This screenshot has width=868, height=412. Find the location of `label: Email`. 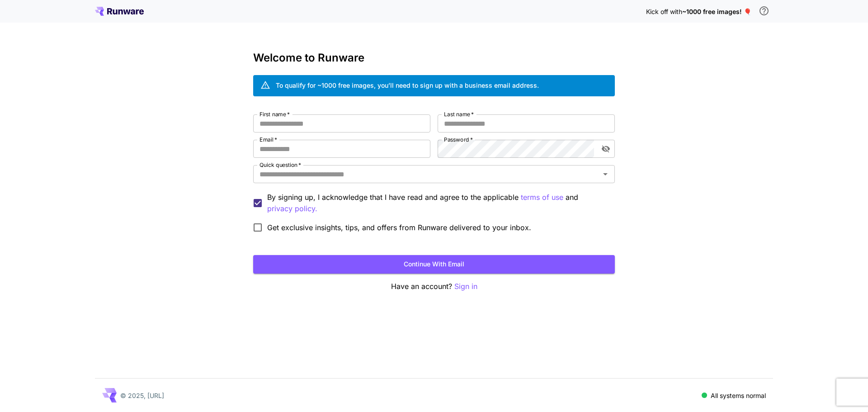

label: Email is located at coordinates (268, 139).